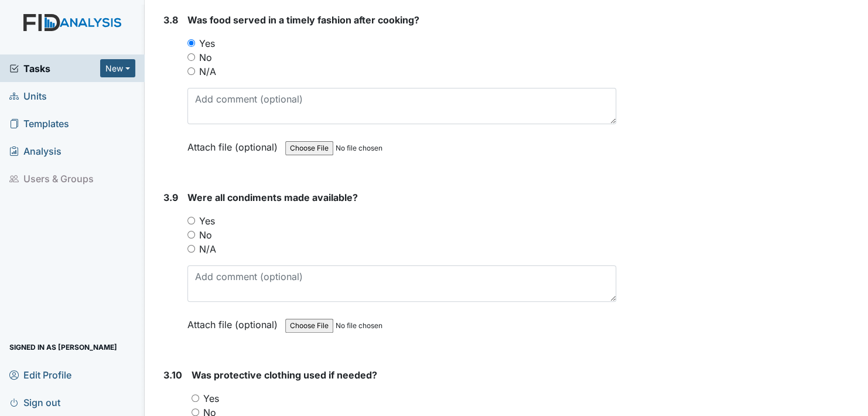 The height and width of the screenshot is (416, 868). Describe the element at coordinates (173, 375) in the screenshot. I see `label: 3.10` at that location.